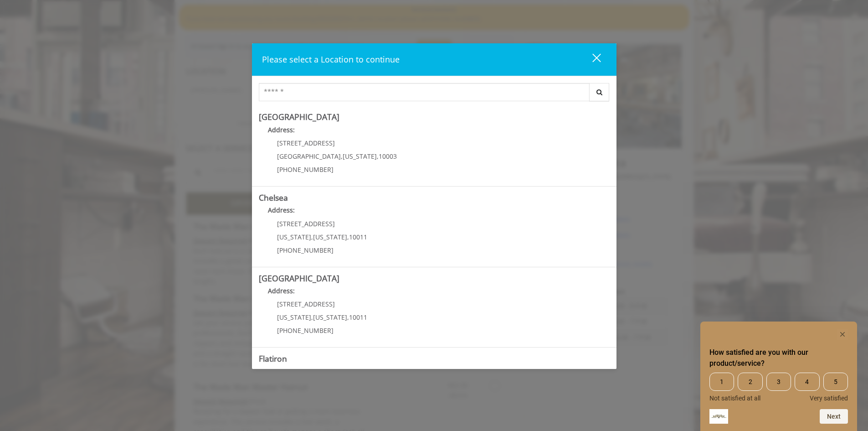 The width and height of the screenshot is (868, 431). Describe the element at coordinates (829, 398) in the screenshot. I see `span: Very satisfied` at that location.